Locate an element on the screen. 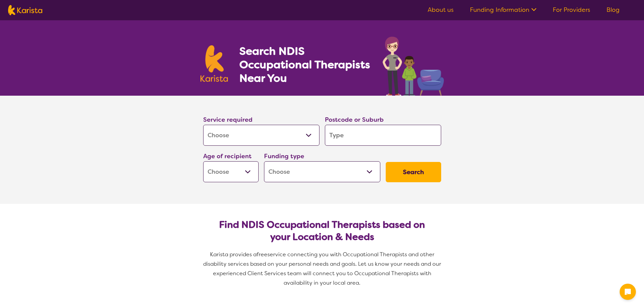 The height and width of the screenshot is (308, 644). label: Funding type is located at coordinates (284, 156).